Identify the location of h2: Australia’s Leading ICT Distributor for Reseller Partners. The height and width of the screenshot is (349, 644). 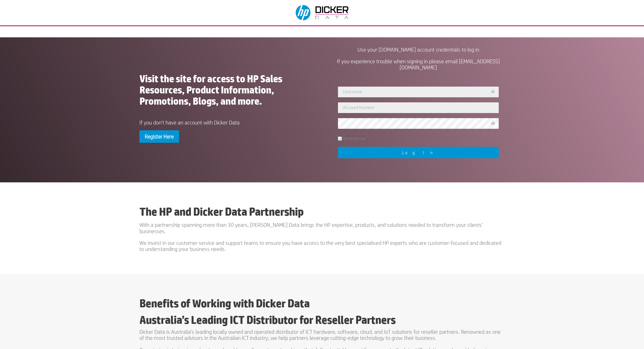
(322, 321).